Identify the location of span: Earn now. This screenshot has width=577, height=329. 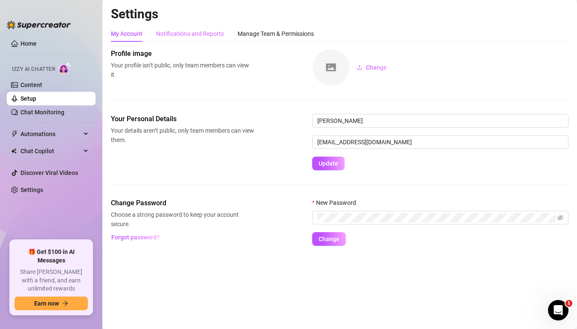
(46, 303).